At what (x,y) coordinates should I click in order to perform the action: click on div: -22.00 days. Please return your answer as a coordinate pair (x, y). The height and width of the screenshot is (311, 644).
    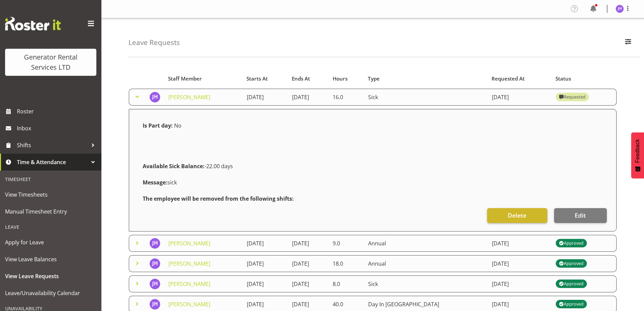
    Looking at the image, I should click on (373, 166).